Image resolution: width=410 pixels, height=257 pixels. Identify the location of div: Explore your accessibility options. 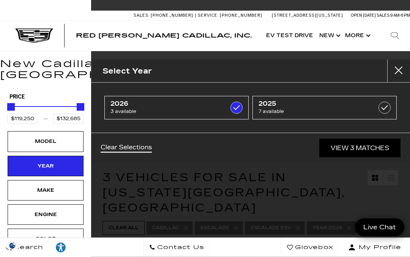
(61, 248).